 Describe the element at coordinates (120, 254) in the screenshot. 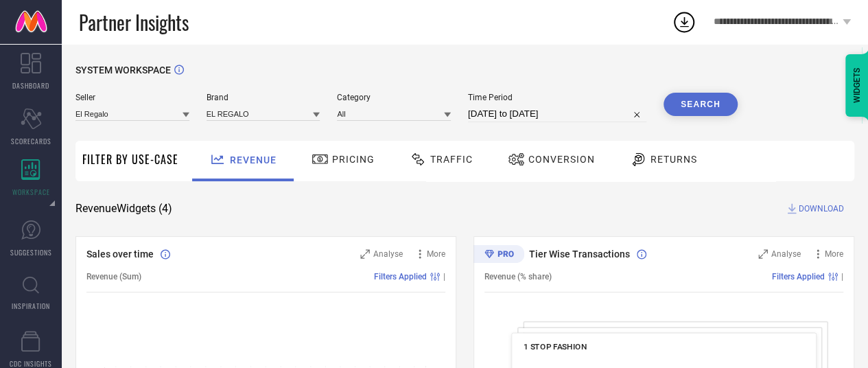

I see `span: Sales over time` at that location.